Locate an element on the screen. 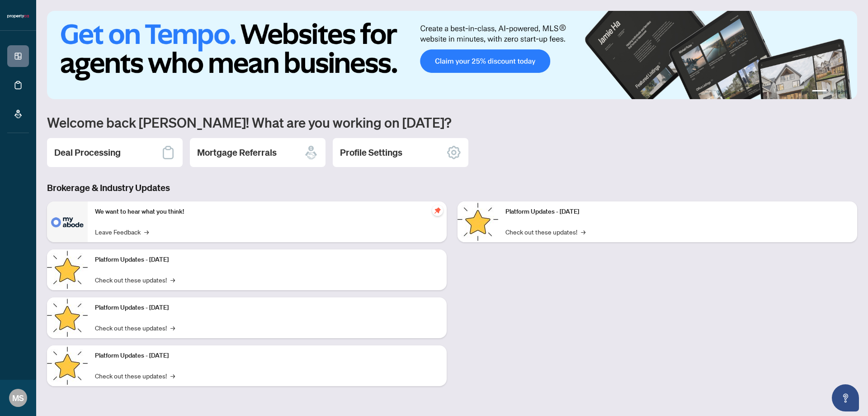 The width and height of the screenshot is (868, 416). span: MS is located at coordinates (18, 398).